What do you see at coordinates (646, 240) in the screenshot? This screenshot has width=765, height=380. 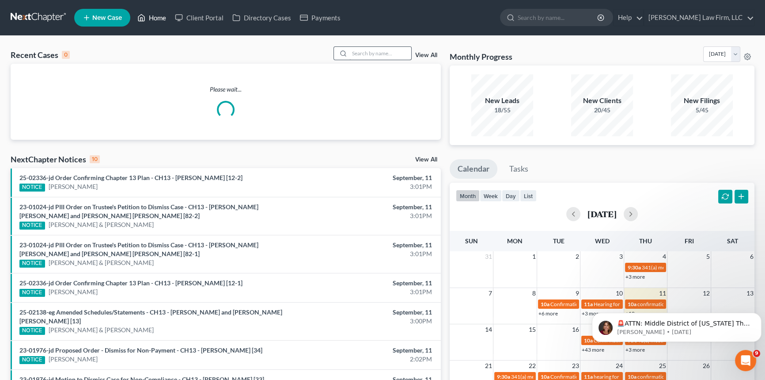 I see `span: Thu` at bounding box center [646, 240].